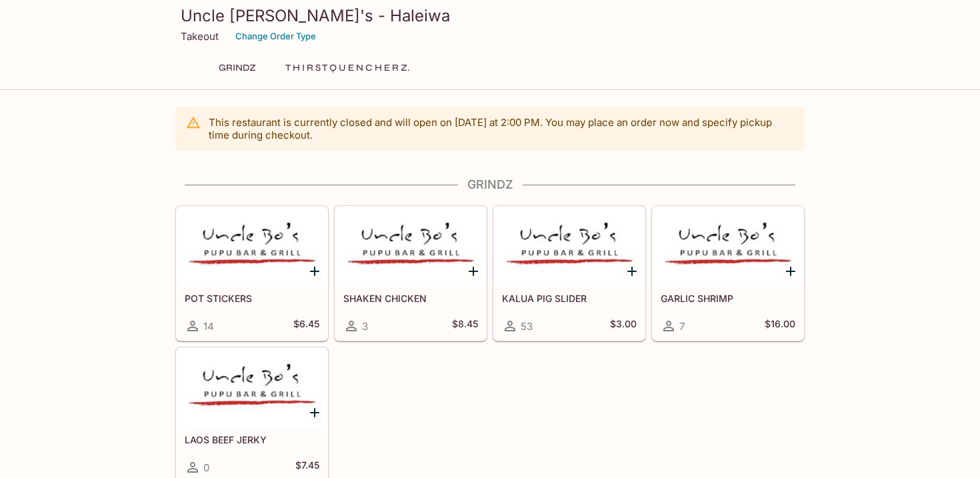 This screenshot has width=980, height=478. What do you see at coordinates (208, 326) in the screenshot?
I see `span: 14` at bounding box center [208, 326].